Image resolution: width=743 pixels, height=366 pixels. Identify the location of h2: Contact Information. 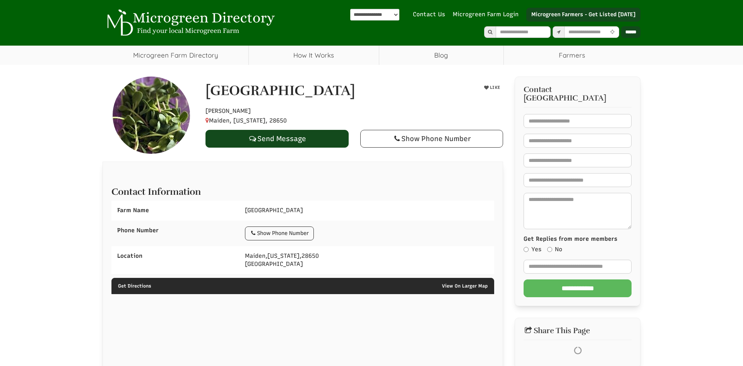
(302, 190).